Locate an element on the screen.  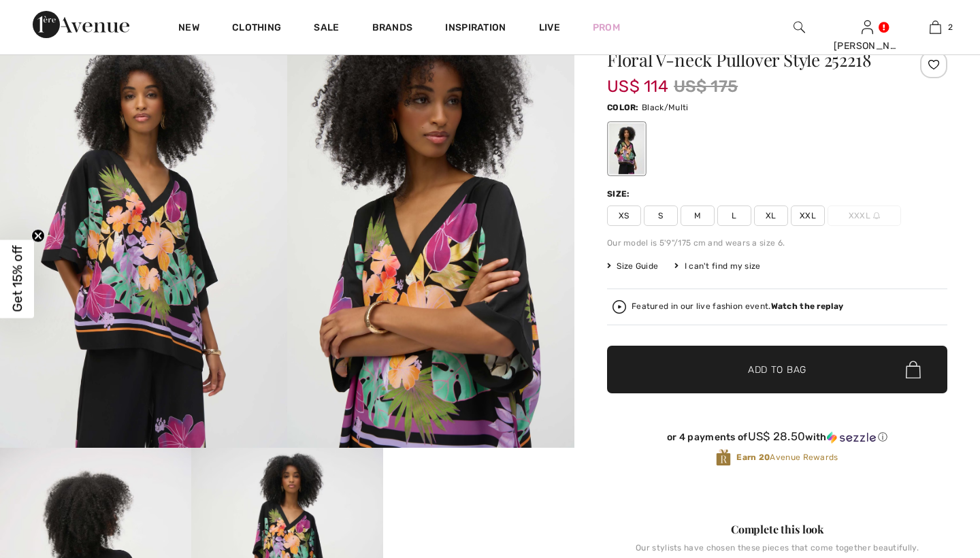
video: Your browser does not support the video tag. is located at coordinates (479, 495).